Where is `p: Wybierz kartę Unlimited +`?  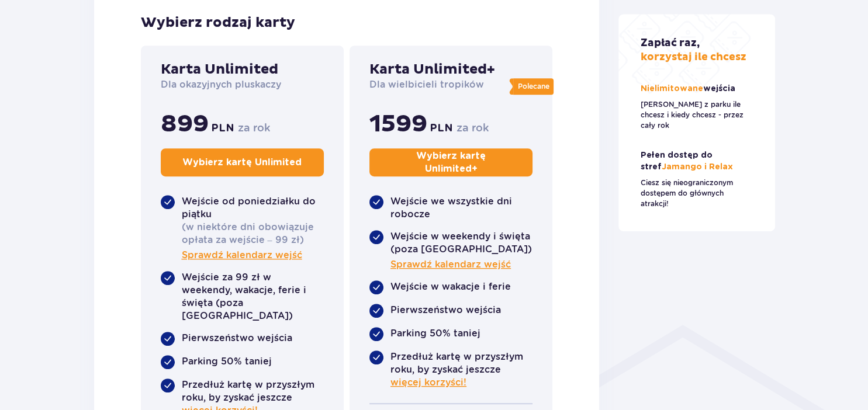
p: Wybierz kartę Unlimited + is located at coordinates (451, 162).